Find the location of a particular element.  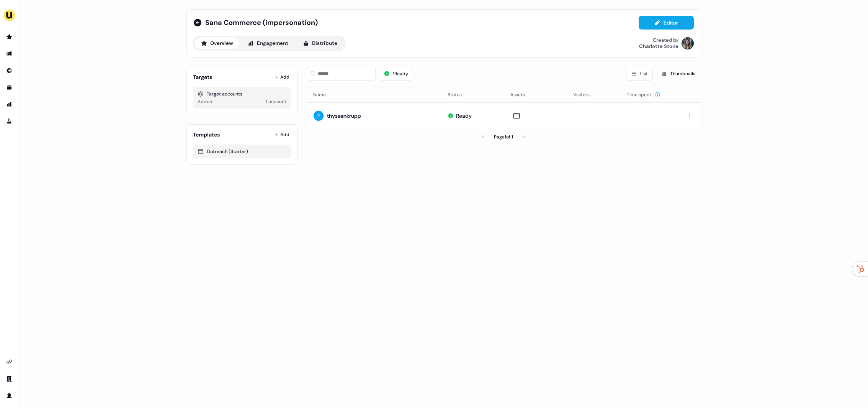

button: Time spent is located at coordinates (644, 95).